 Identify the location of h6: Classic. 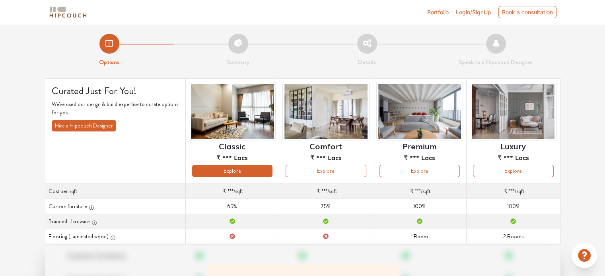
(232, 146).